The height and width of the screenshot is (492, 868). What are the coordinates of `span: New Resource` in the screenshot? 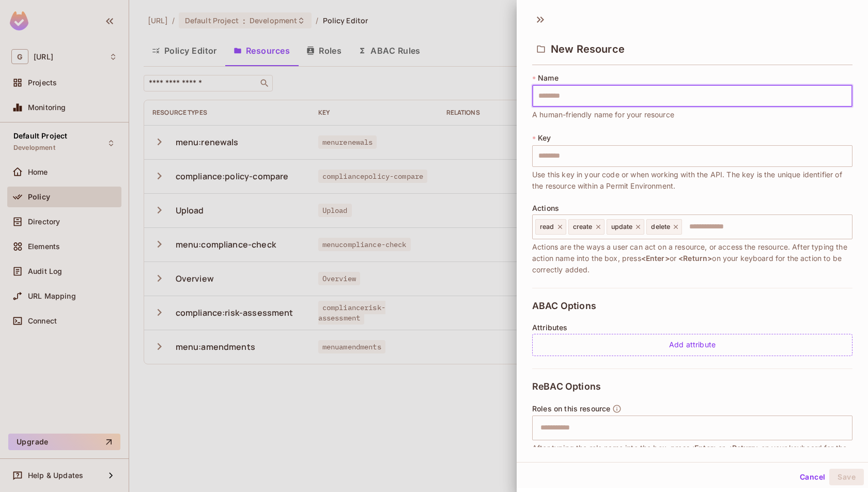 It's located at (588, 49).